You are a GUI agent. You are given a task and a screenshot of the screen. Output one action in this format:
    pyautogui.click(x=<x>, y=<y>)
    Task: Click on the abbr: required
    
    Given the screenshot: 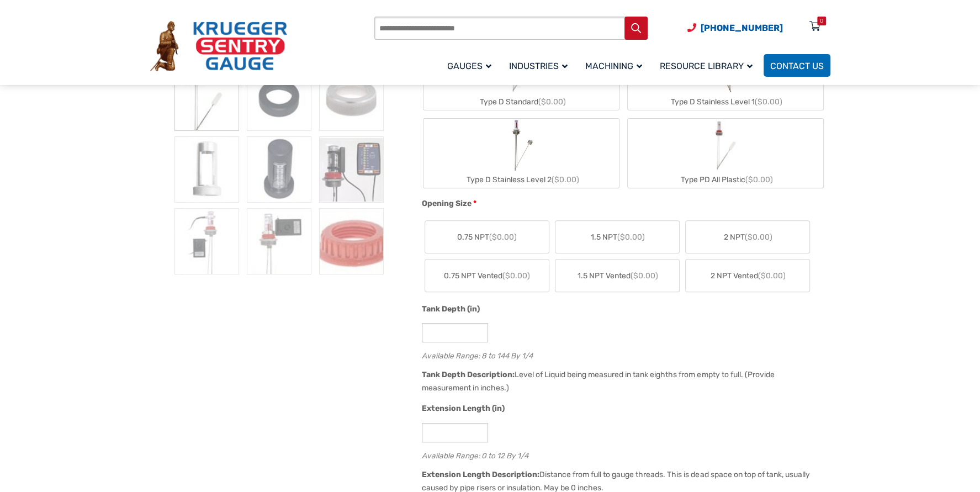 What is the action you would take?
    pyautogui.click(x=475, y=203)
    